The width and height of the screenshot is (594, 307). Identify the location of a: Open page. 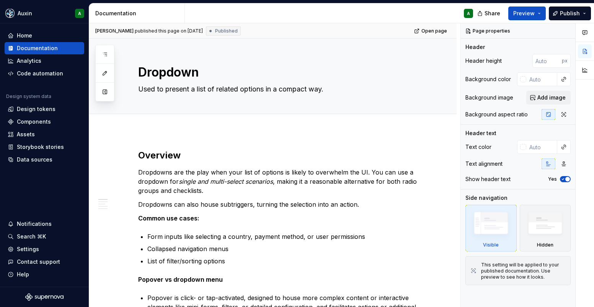
(431, 31).